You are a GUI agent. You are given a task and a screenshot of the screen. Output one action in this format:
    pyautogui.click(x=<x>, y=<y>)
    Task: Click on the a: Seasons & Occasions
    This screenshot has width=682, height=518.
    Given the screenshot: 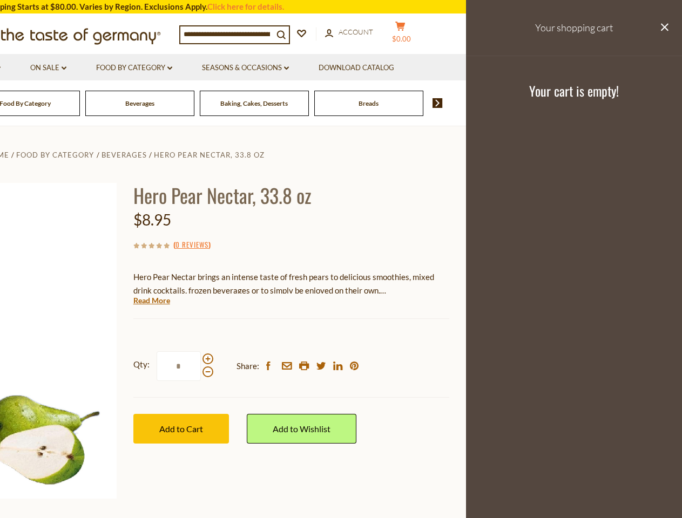 What is the action you would take?
    pyautogui.click(x=245, y=68)
    